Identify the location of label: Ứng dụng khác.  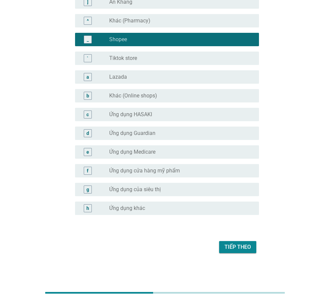
(127, 208).